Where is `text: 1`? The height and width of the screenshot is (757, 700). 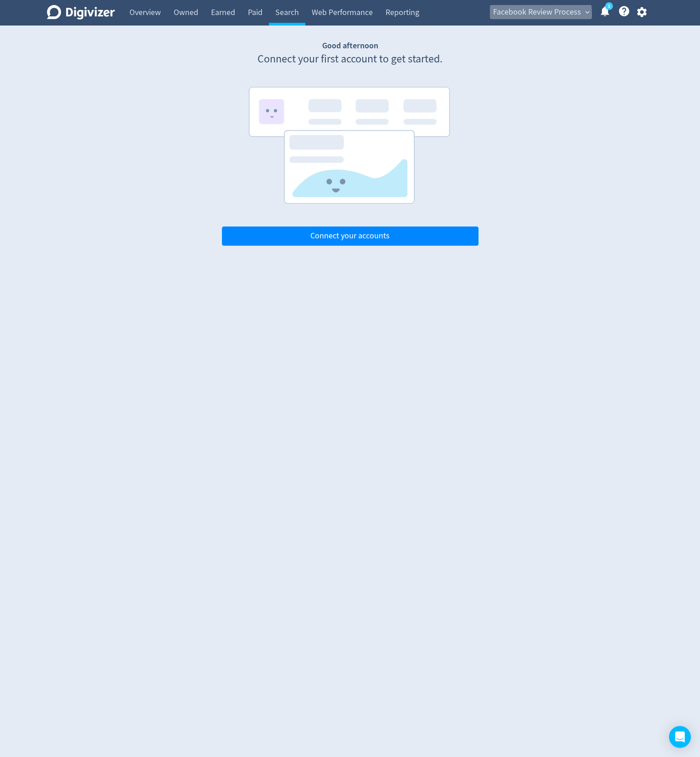
text: 1 is located at coordinates (609, 6).